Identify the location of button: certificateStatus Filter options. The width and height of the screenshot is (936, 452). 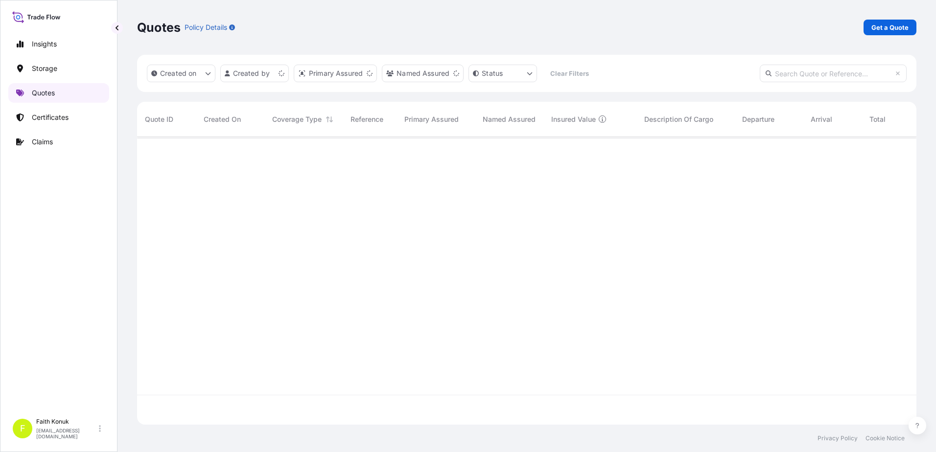
(503, 73).